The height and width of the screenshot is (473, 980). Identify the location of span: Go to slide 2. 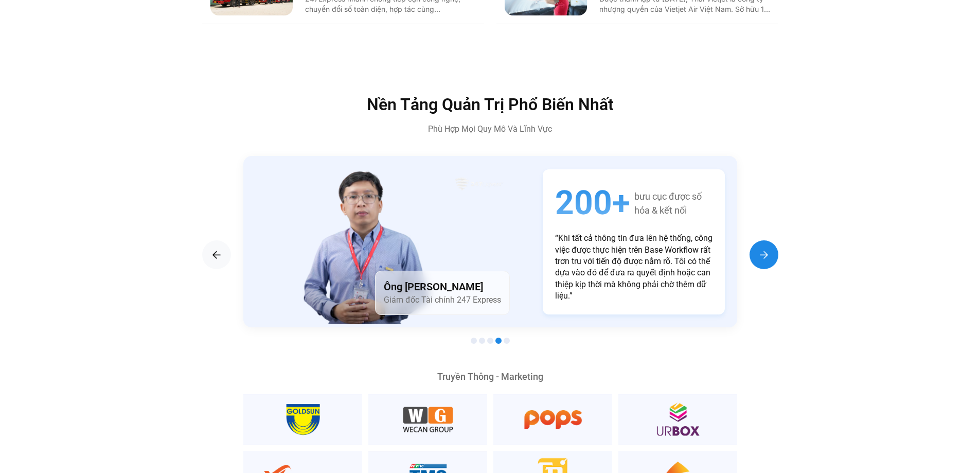
(482, 341).